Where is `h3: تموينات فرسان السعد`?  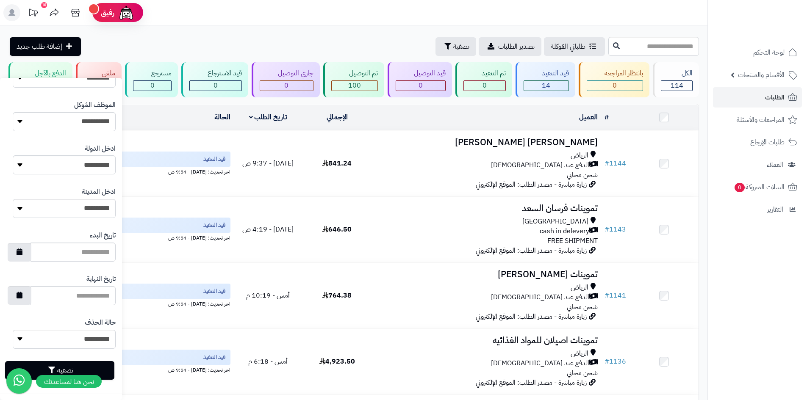 h3: تموينات فرسان السعد is located at coordinates (486, 208).